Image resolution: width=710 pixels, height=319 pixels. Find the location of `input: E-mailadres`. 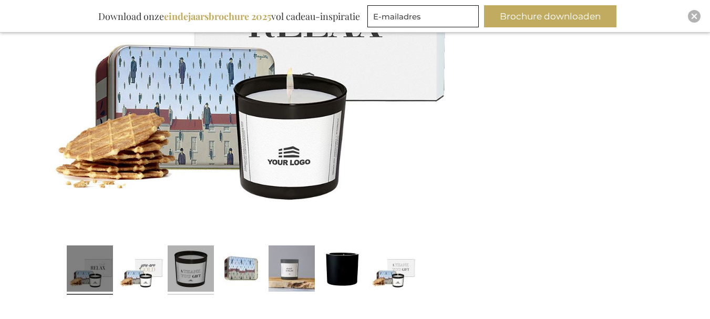

input: E-mailadres is located at coordinates (423, 16).